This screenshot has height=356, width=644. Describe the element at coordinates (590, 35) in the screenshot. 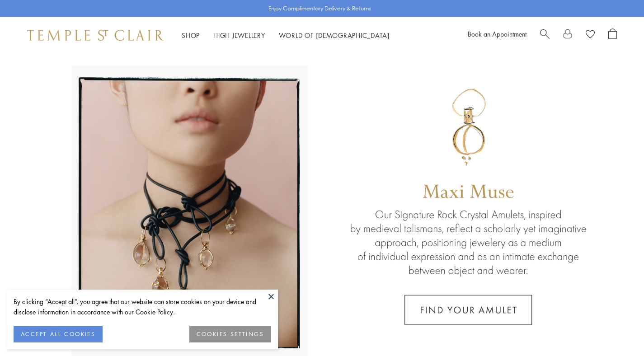

I see `a: View Wishlist` at that location.